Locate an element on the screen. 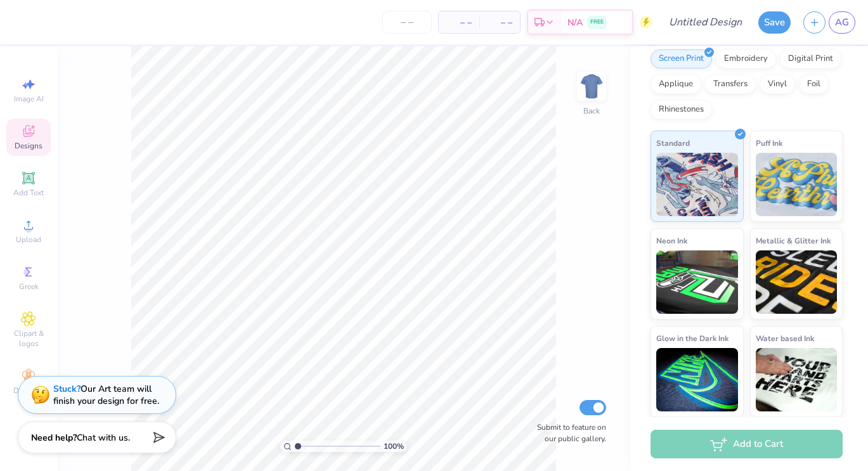  img: Back is located at coordinates (591, 87).